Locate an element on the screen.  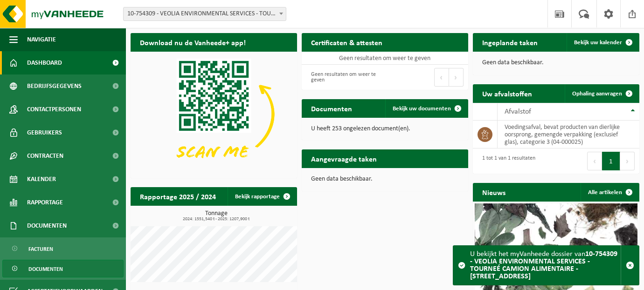
span: Bedrijfsgegevens is located at coordinates (55, 86).